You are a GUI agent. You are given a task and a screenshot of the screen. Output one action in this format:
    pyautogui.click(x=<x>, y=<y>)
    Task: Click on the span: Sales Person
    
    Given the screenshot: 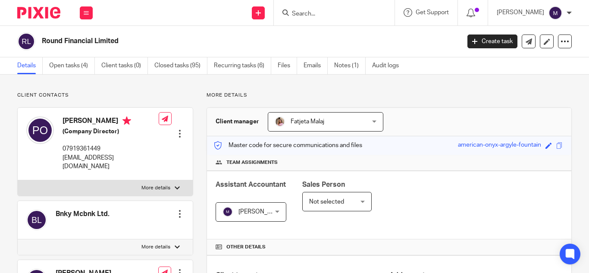 What is the action you would take?
    pyautogui.click(x=323, y=184)
    